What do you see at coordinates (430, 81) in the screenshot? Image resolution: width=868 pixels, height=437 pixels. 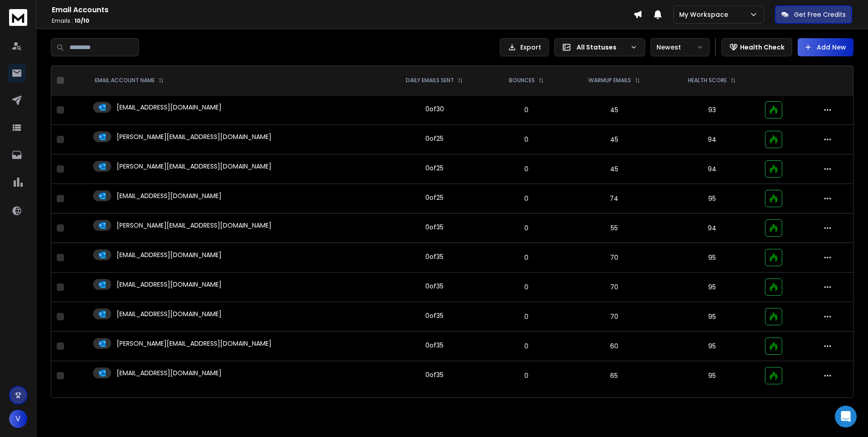 I see `p: DAILY EMAILS SENT` at bounding box center [430, 81].